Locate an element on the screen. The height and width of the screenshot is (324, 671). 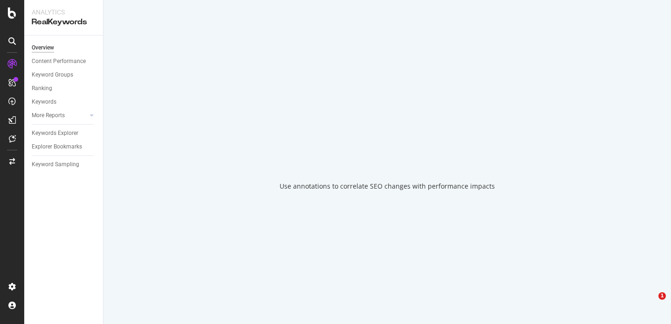
div: Overview is located at coordinates (43, 48).